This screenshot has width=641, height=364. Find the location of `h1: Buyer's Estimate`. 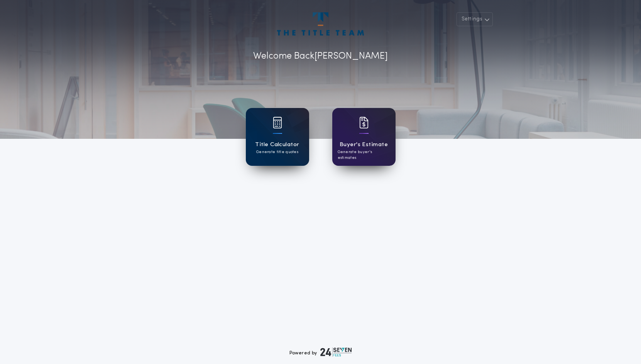

h1: Buyer's Estimate is located at coordinates (364, 144).